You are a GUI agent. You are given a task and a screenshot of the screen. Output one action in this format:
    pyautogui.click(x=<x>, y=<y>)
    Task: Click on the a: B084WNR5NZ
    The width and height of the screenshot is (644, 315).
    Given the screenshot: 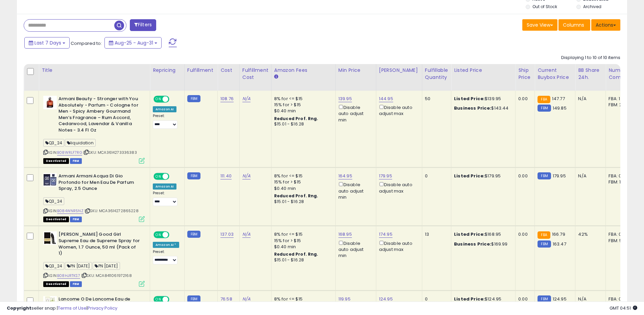 What is the action you would take?
    pyautogui.click(x=70, y=211)
    